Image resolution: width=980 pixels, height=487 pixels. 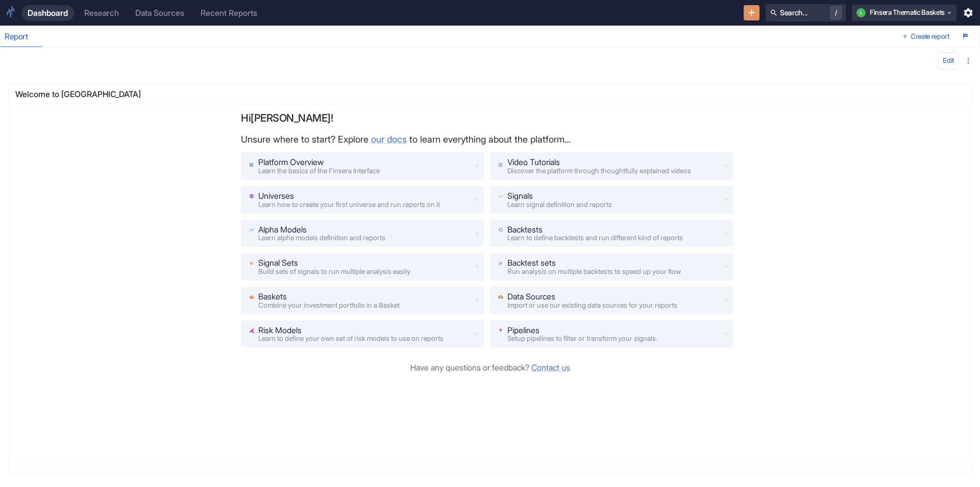 I want to click on p: Signals, so click(x=560, y=196).